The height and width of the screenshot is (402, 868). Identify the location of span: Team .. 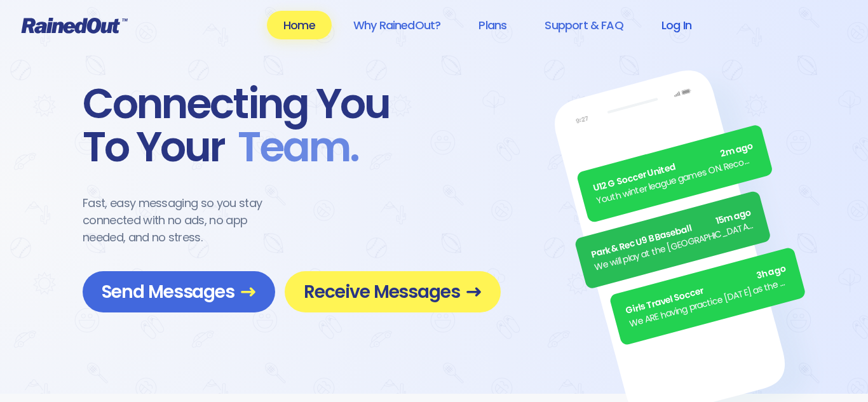
(292, 147).